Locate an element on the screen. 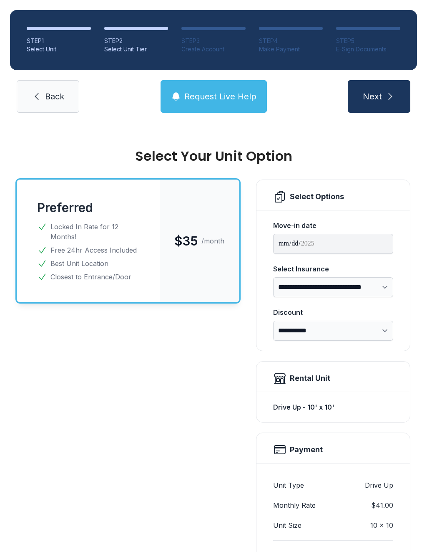  div: Discount is located at coordinates (333, 312).